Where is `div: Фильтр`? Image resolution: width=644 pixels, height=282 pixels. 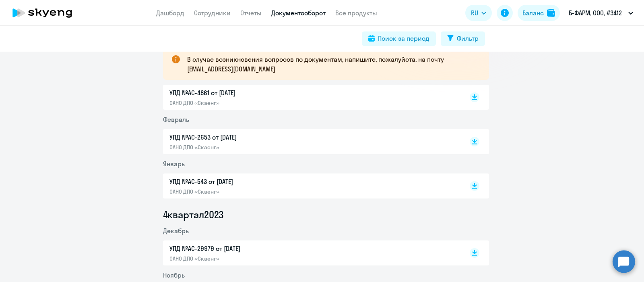 div: Фильтр is located at coordinates (468, 38).